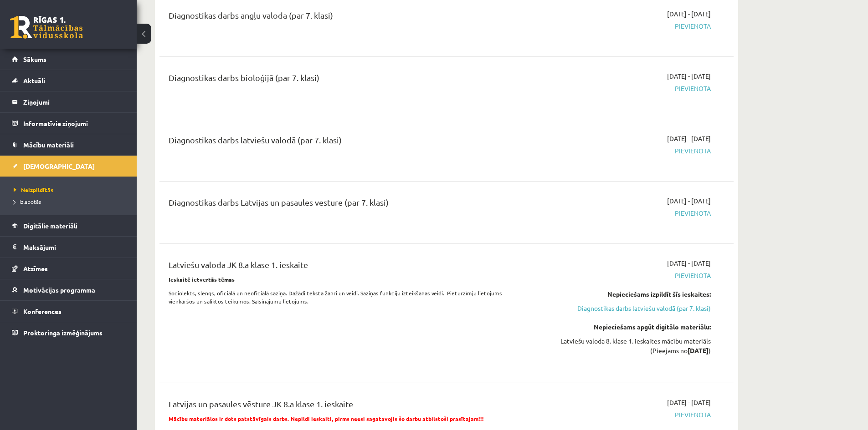  What do you see at coordinates (68, 226) in the screenshot?
I see `a: Digitālie materiāli` at bounding box center [68, 226].